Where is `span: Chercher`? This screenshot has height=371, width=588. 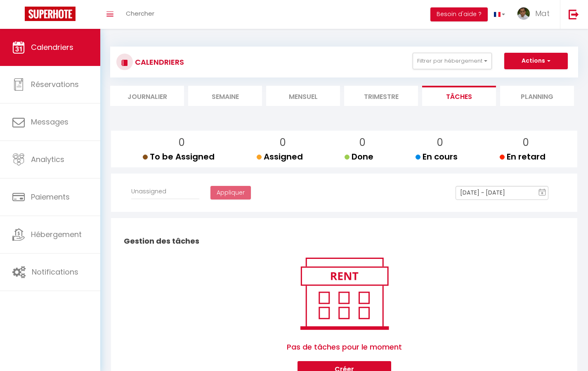 span: Chercher is located at coordinates (140, 13).